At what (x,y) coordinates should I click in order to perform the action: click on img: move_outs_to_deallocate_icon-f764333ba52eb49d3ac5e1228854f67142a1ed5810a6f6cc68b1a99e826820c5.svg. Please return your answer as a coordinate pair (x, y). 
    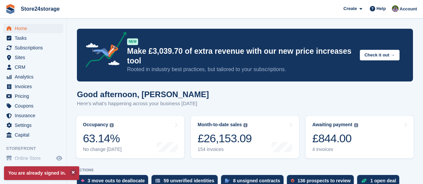
    Looking at the image, I should click on (83, 181).